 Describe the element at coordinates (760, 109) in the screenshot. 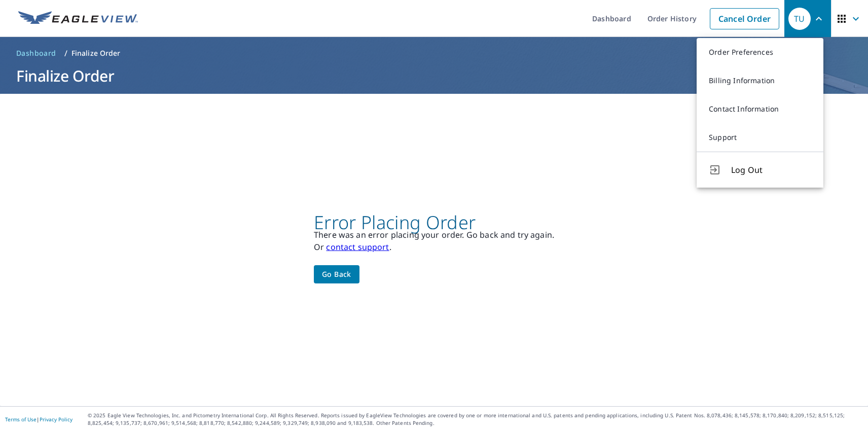

I see `a: Contact Information` at that location.